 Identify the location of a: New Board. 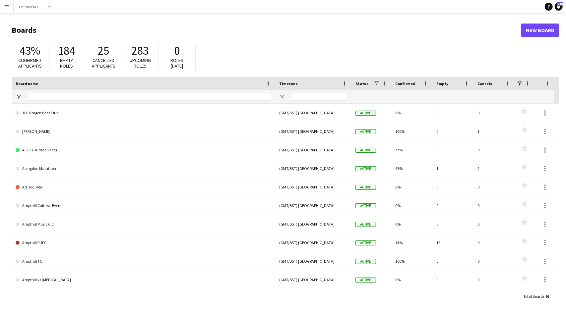
(540, 30).